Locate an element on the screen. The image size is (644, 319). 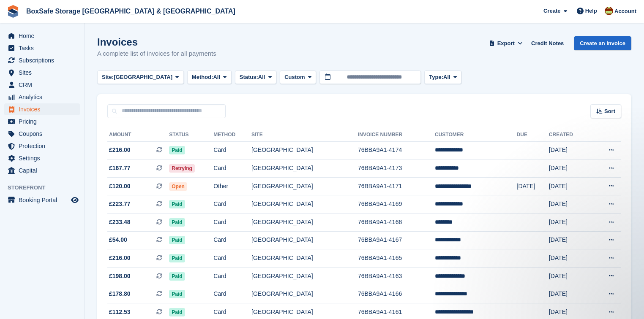
td: Other is located at coordinates (233, 186).